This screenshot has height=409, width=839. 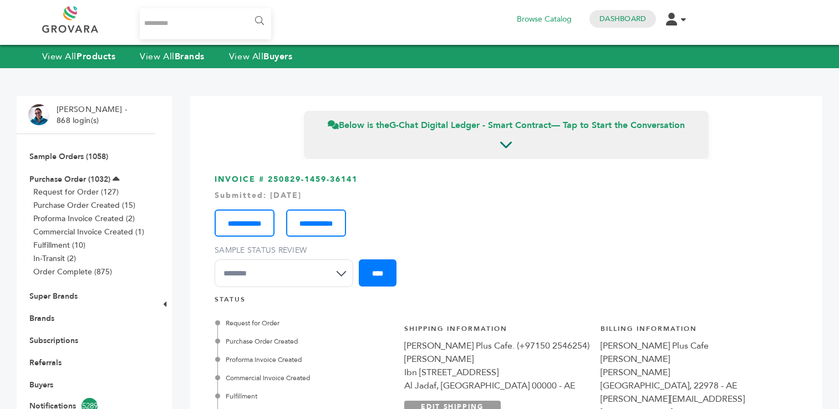 What do you see at coordinates (506, 302) in the screenshot?
I see `h4: STATUS` at bounding box center [506, 302].